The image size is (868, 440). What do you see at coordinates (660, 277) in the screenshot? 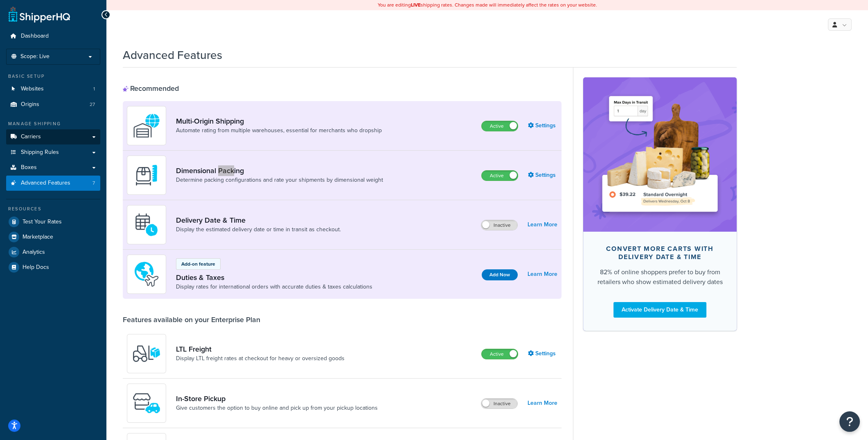
I see `div: 82% of online shoppers prefer to buy from retailers who show estimated delivery dates` at bounding box center [660, 277].